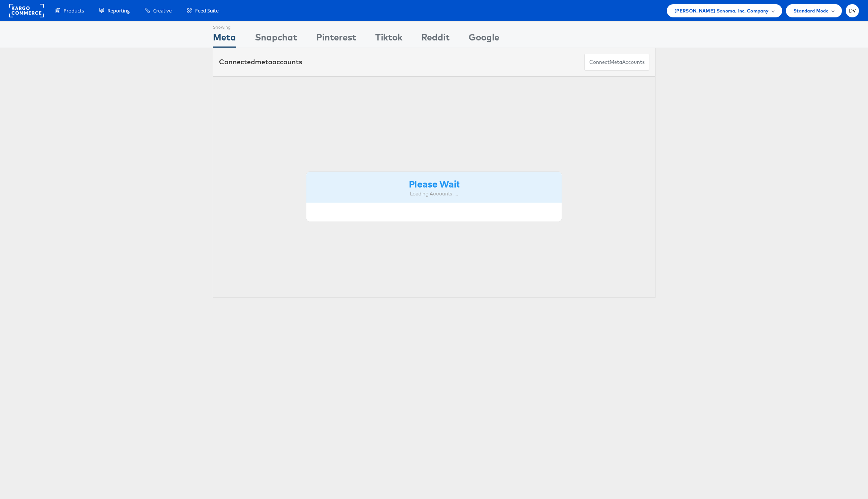  Describe the element at coordinates (162, 11) in the screenshot. I see `span: Creative` at that location.